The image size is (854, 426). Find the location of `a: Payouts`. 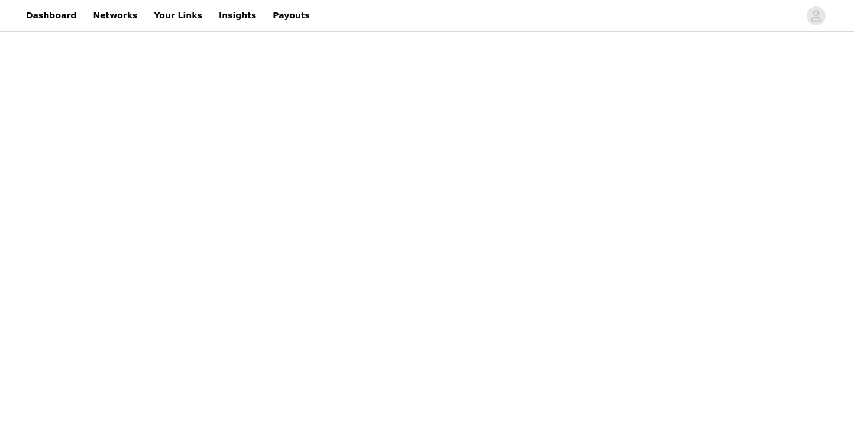

a: Payouts is located at coordinates (291, 15).